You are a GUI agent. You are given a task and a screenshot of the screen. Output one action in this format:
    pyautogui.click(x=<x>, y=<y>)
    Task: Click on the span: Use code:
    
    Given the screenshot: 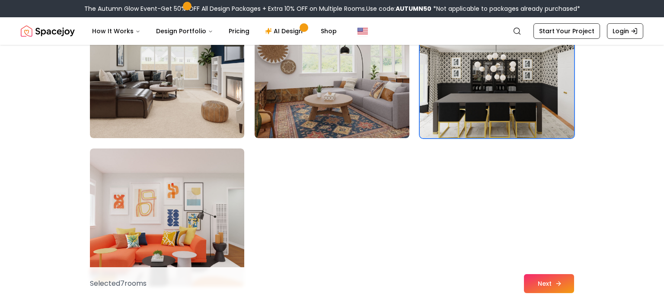 What is the action you would take?
    pyautogui.click(x=398, y=9)
    